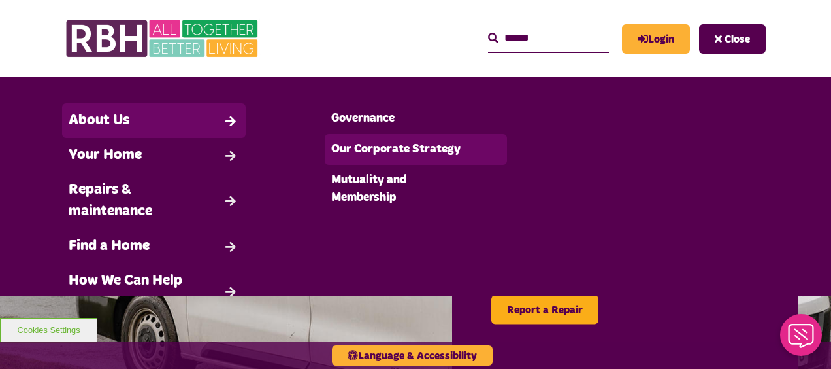  What do you see at coordinates (163, 39) in the screenshot?
I see `img: RBH` at bounding box center [163, 39].